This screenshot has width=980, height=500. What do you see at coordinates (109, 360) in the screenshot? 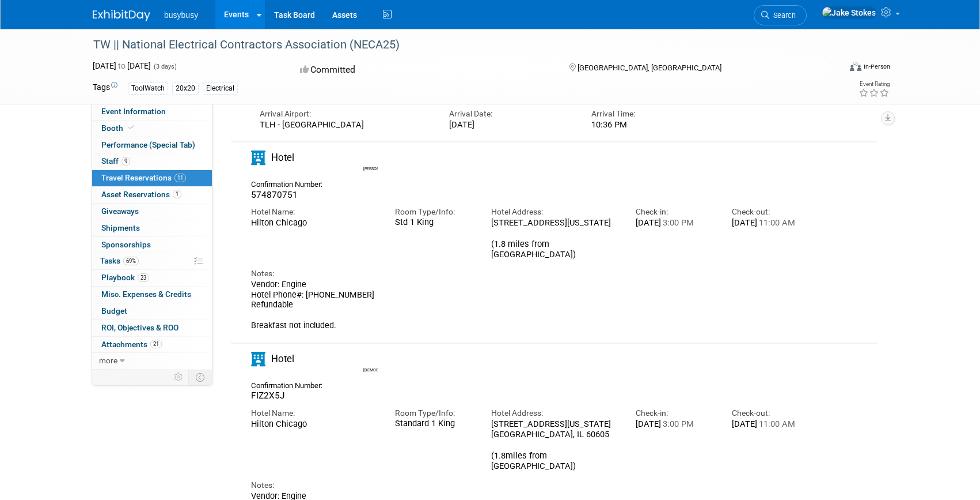
I see `span: more` at bounding box center [109, 360].